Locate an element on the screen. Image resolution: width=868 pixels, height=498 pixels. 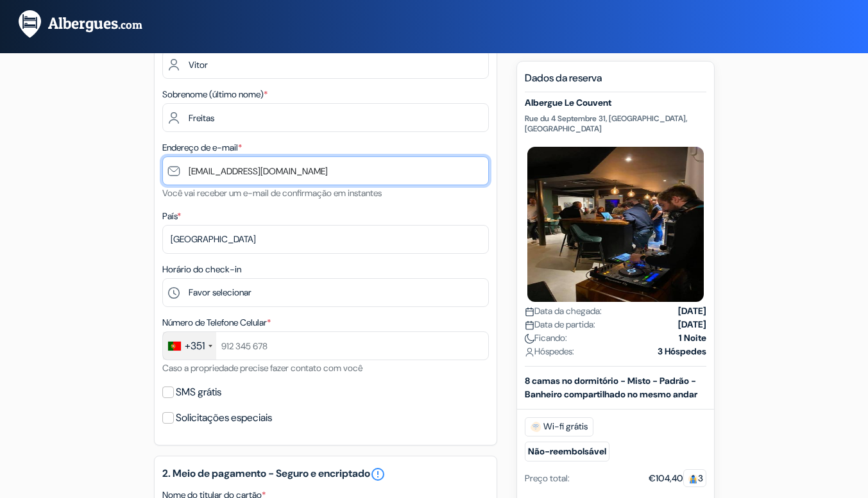
img: user_icon.svg is located at coordinates (529, 352).